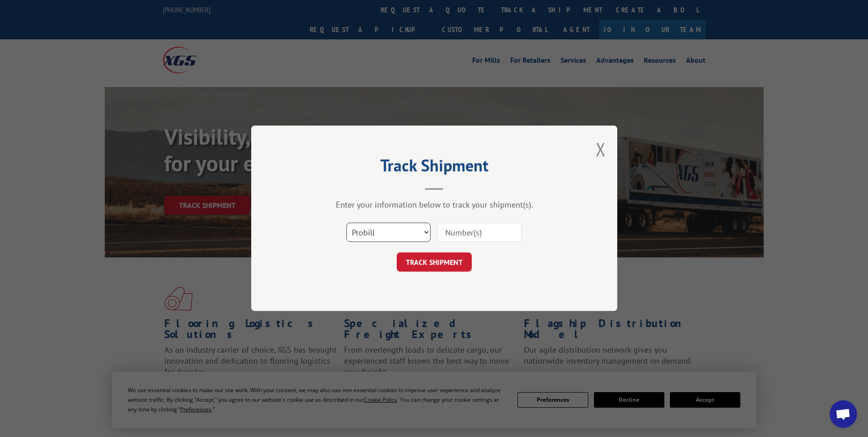 Image resolution: width=868 pixels, height=437 pixels. What do you see at coordinates (480, 233) in the screenshot?
I see `input: Number(s)` at bounding box center [480, 233].